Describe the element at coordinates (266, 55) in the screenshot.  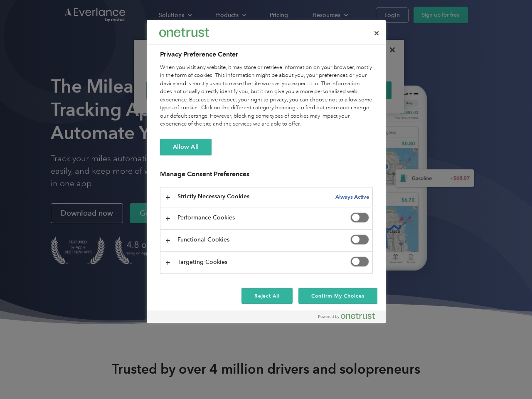
I see `h2: Privacy Preference Center` at that location.